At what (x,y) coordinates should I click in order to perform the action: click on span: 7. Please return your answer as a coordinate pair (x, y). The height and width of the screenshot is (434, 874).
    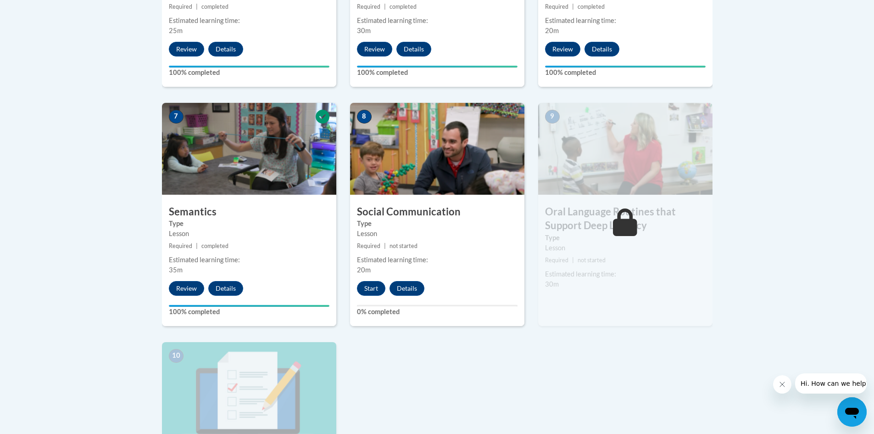
    Looking at the image, I should click on (176, 117).